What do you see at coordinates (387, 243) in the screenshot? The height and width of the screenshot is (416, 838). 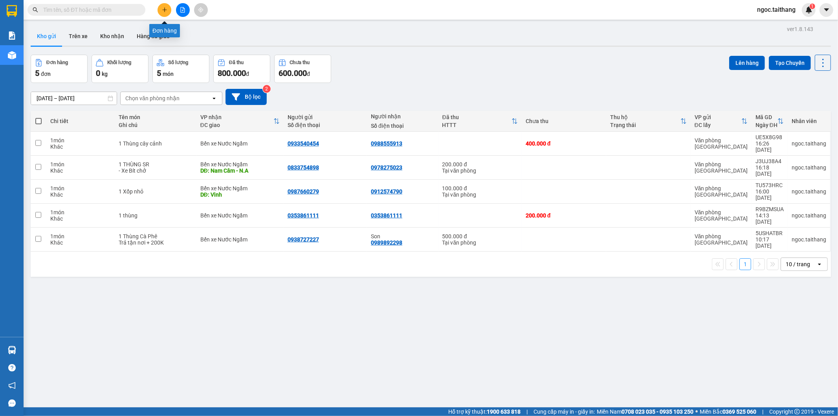 I see `div: 0989892298` at bounding box center [387, 243].